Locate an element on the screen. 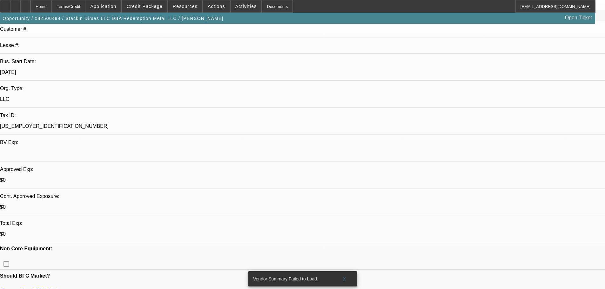 Image resolution: width=605 pixels, height=289 pixels. span: Activities is located at coordinates (246, 6).